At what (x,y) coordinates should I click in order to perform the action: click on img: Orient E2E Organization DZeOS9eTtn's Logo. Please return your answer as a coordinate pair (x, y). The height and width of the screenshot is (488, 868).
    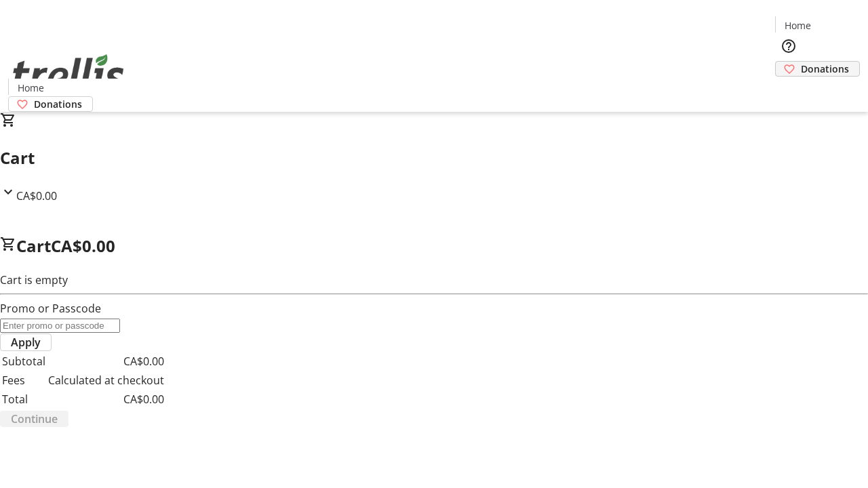
    Looking at the image, I should click on (68, 73).